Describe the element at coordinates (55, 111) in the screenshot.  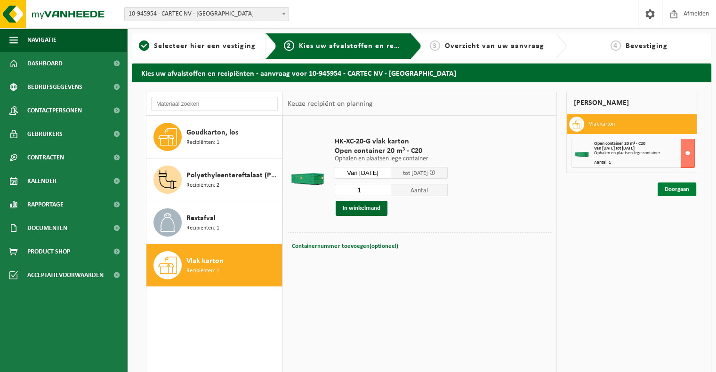
I see `span: Contactpersonen` at that location.